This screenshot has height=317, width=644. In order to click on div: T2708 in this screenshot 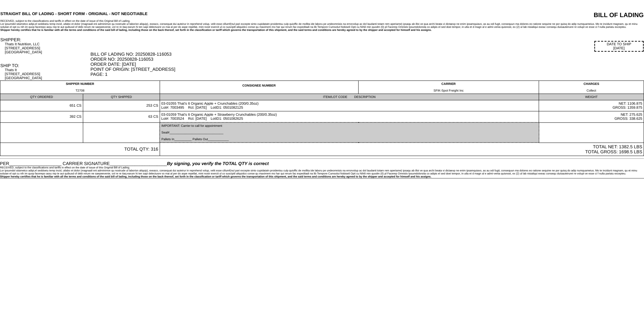, I will do `click(80, 91)`.